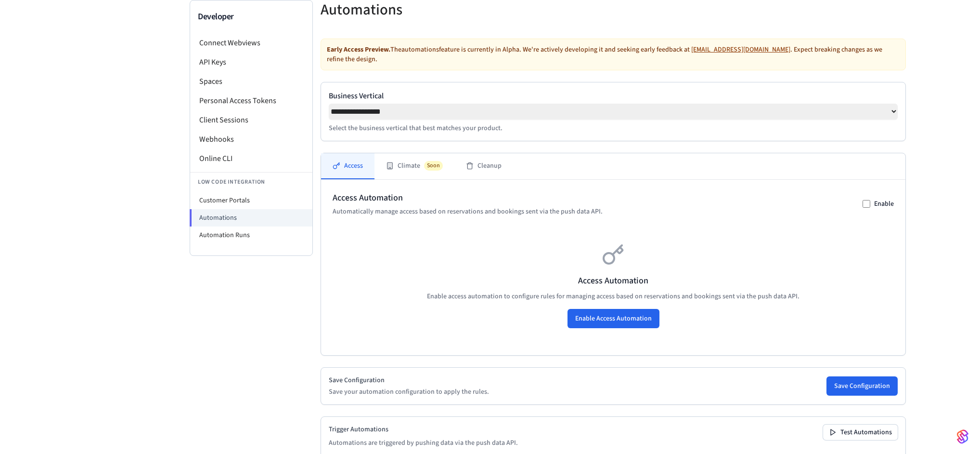  What do you see at coordinates (884, 204) in the screenshot?
I see `label: Enable` at bounding box center [884, 204].